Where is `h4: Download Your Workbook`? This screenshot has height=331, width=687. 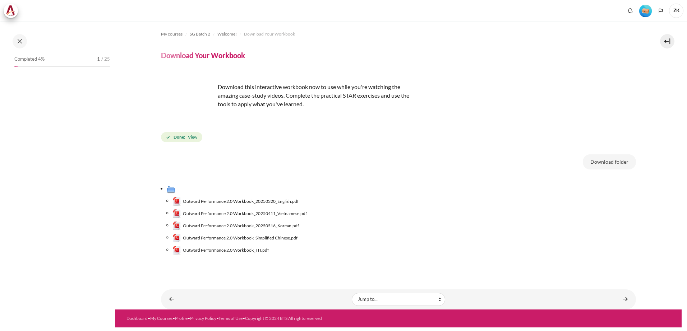
h4: Download Your Workbook is located at coordinates (203, 55).